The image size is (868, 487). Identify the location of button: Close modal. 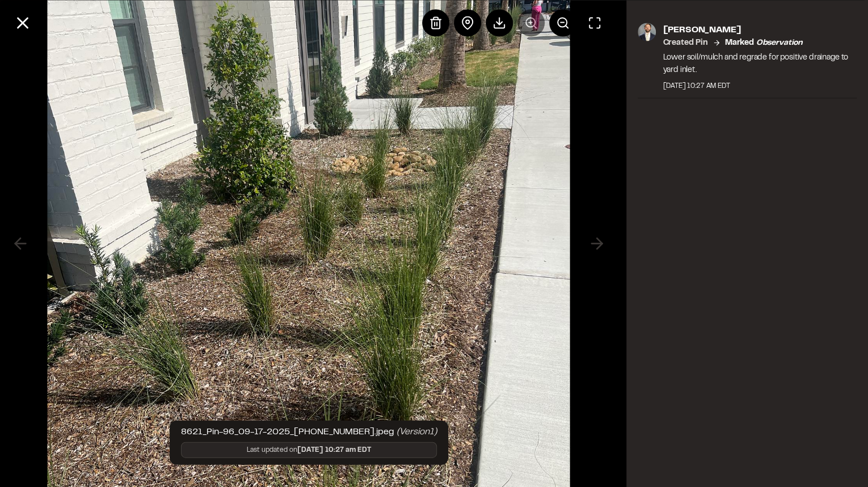
(23, 23).